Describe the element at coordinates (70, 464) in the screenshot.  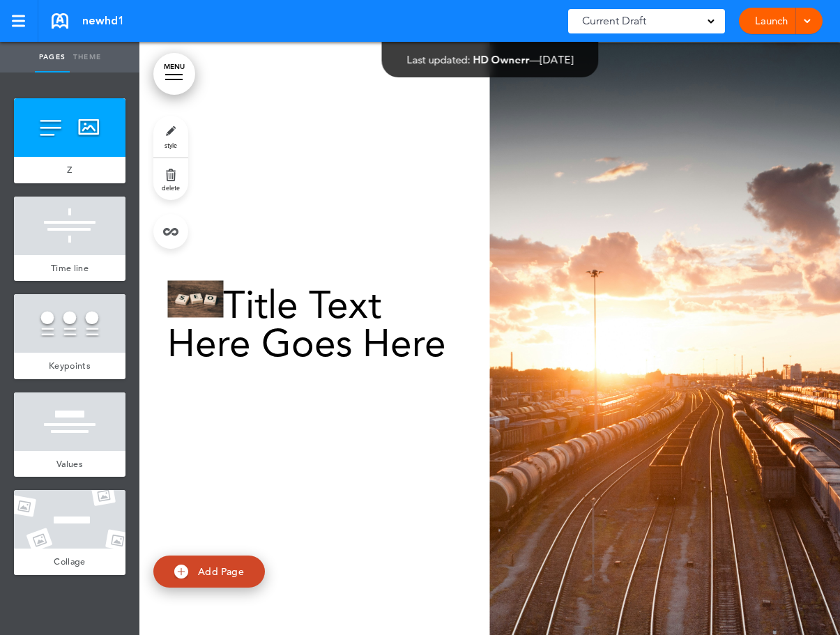
I see `span: Values` at that location.